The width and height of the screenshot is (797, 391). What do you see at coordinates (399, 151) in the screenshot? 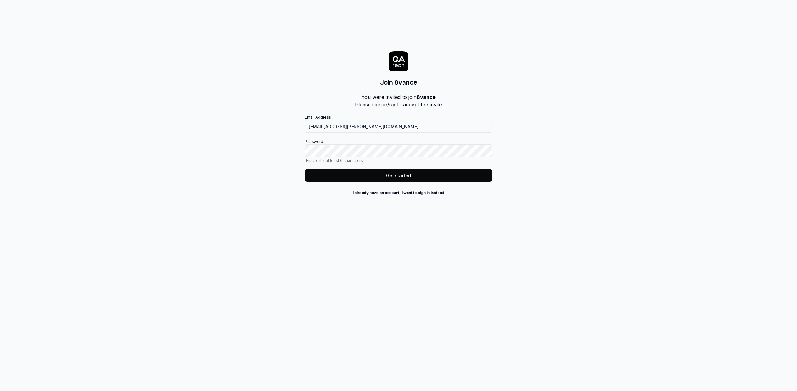
I see `label: Password` at bounding box center [399, 151].